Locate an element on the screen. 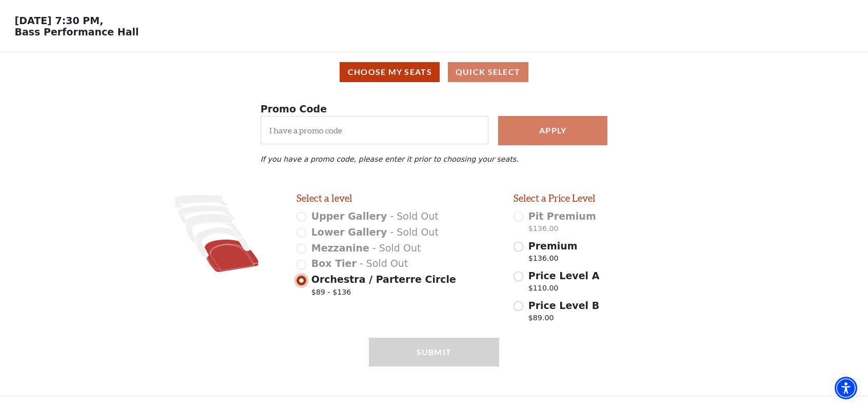 Image resolution: width=868 pixels, height=406 pixels. span: Mezzanine is located at coordinates (340, 248).